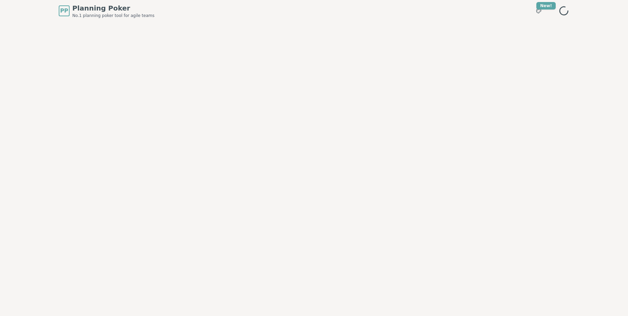 Image resolution: width=628 pixels, height=316 pixels. What do you see at coordinates (546, 6) in the screenshot?
I see `div: New!` at bounding box center [546, 6].